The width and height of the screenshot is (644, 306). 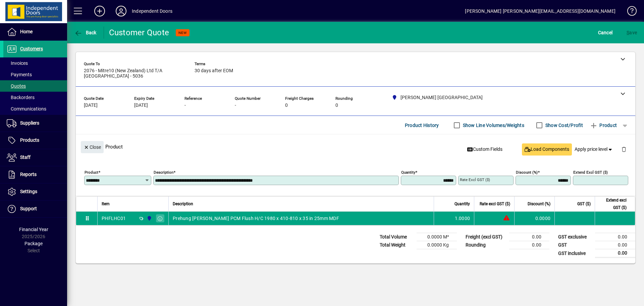 What do you see at coordinates (631, 32) in the screenshot?
I see `button: Save` at bounding box center [631, 32].